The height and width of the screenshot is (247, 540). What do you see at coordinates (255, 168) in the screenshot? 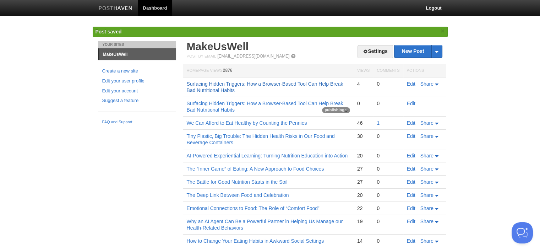
I see `a: The “Inner Game” of Eating: A New Approach to Food Choices` at bounding box center [255, 168].